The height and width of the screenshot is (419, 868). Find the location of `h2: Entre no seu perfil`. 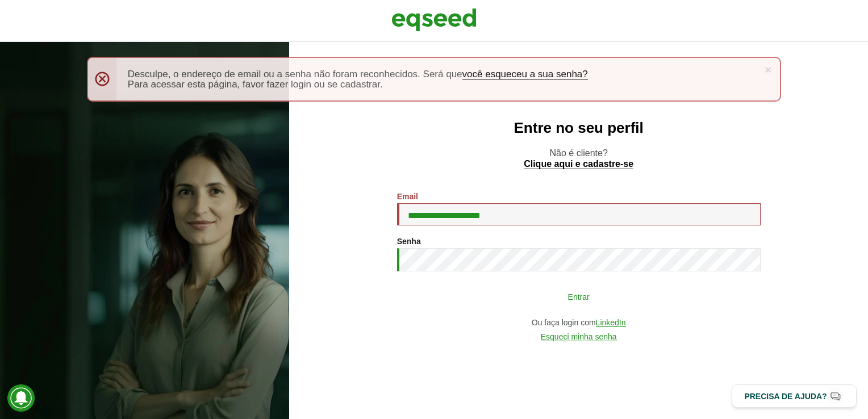

h2: Entre no seu perfil is located at coordinates (578, 127).